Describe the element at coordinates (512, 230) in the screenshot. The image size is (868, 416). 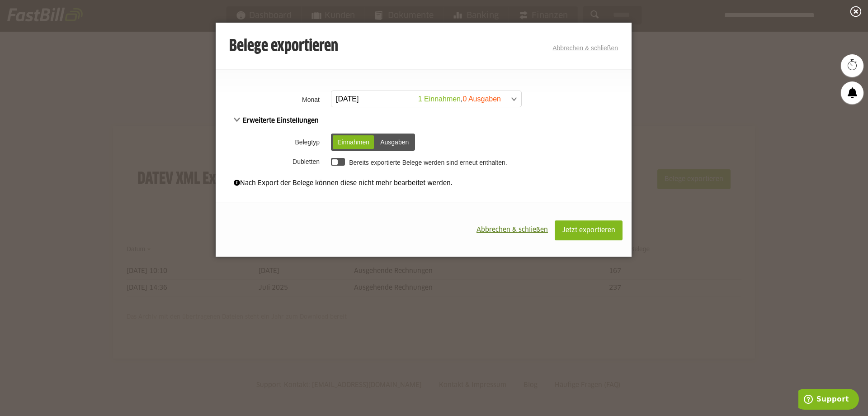
I see `span: Abbrechen & schließen` at that location.